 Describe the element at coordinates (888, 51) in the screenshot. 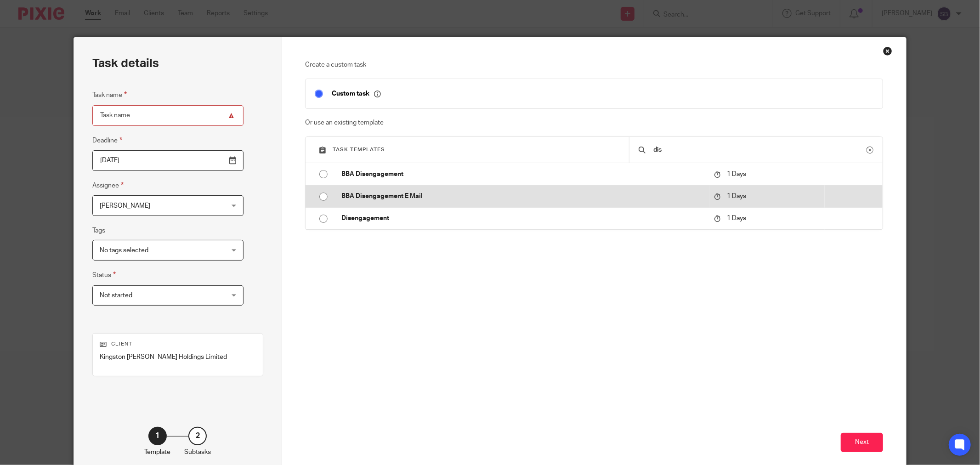

I see `div: Close this dialog window` at that location.